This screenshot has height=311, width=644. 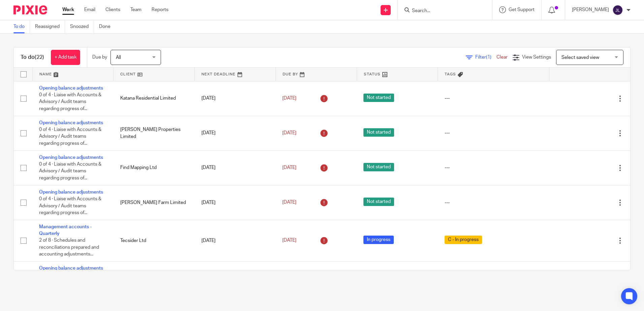 What do you see at coordinates (618, 10) in the screenshot?
I see `img: svg%3E` at bounding box center [618, 10].